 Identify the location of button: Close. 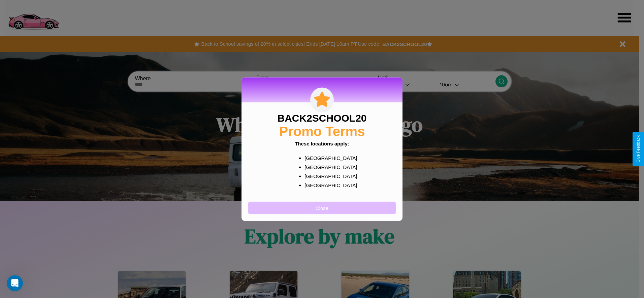
(322, 208).